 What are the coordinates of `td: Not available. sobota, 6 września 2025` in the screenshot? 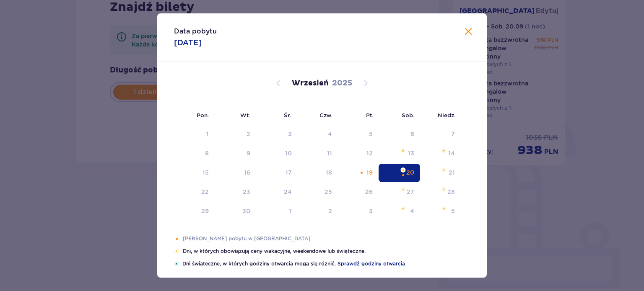 It's located at (399, 135).